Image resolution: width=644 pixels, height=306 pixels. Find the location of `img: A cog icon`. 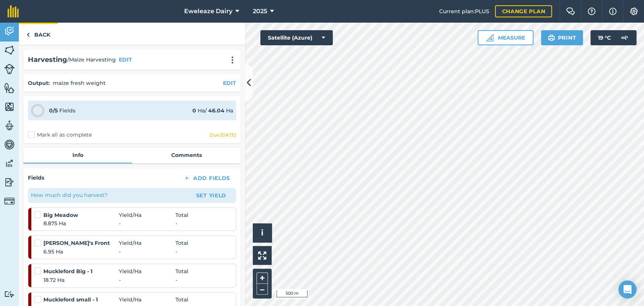

img: A cog icon is located at coordinates (633, 12).